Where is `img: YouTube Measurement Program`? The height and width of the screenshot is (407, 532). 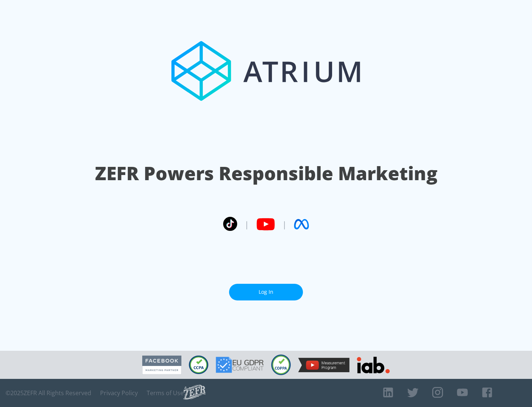
img: YouTube Measurement Program is located at coordinates (323, 365).